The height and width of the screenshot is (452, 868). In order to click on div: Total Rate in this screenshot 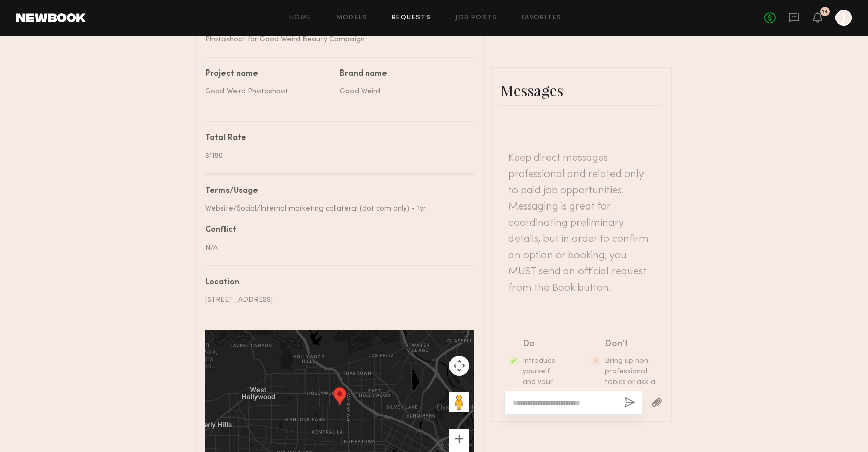, I will do `click(335, 138)`.